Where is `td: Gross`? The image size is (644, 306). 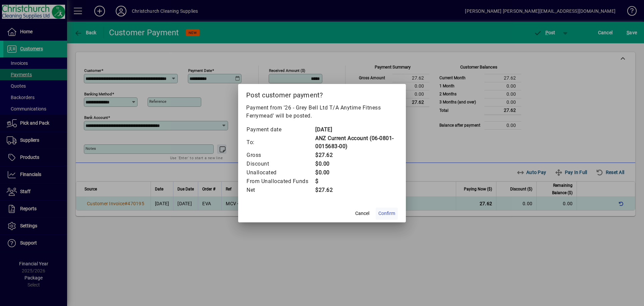 td: Gross is located at coordinates (280, 155).